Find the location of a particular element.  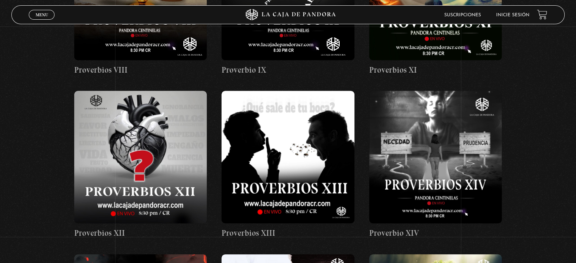

h4: Proverbios XIII is located at coordinates (288, 233).